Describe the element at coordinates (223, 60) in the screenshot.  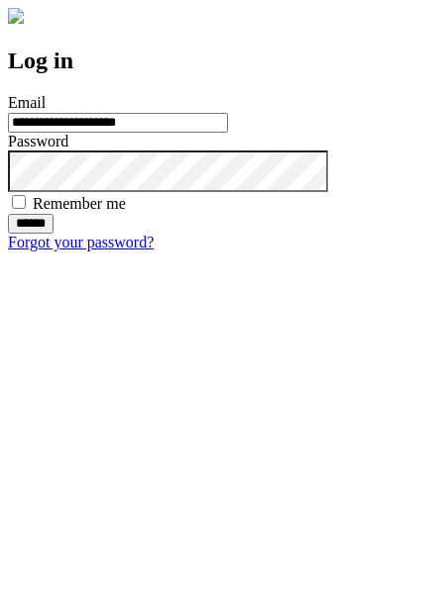
I see `h2: Log in` at that location.